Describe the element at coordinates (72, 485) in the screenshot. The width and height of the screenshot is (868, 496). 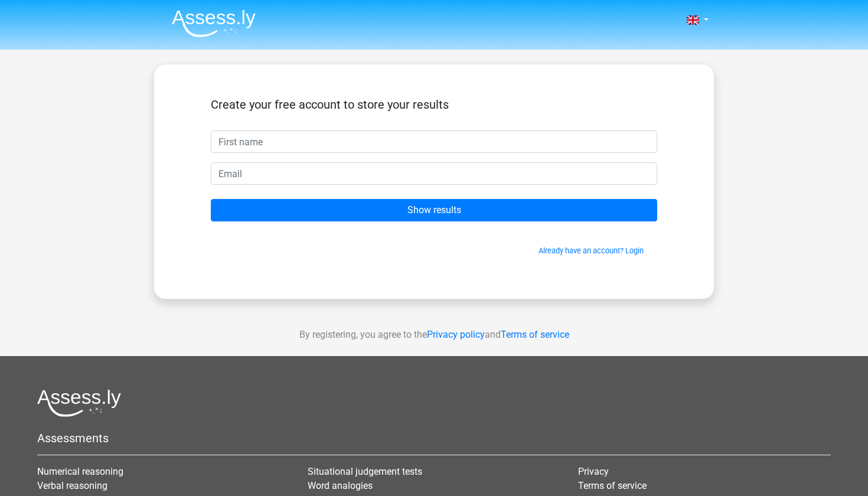
I see `a: Verbal reasoning` at that location.